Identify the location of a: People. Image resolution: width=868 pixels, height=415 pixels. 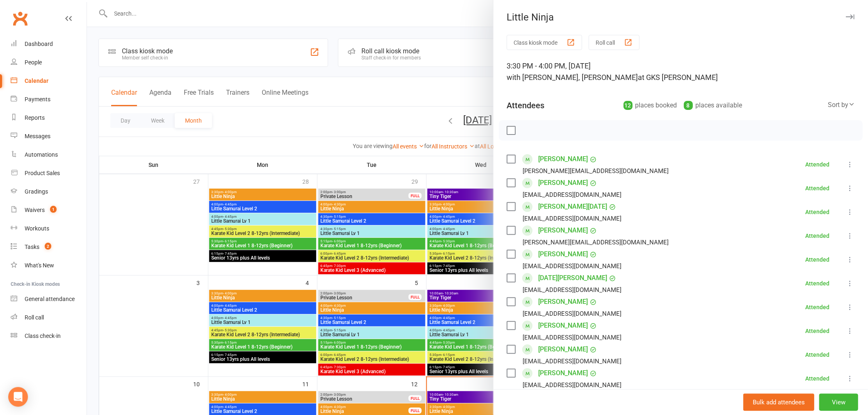
(48, 62).